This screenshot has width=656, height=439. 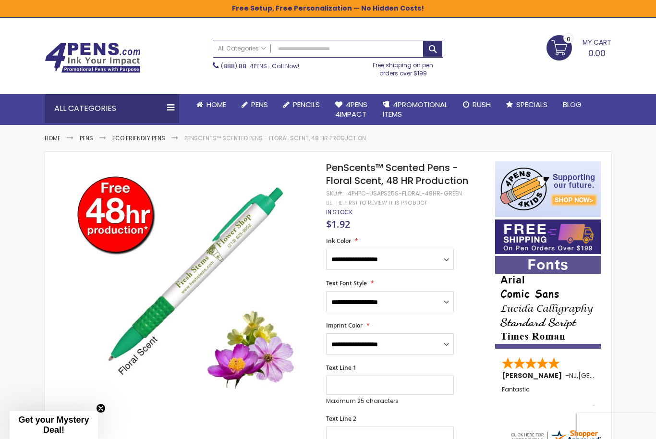 What do you see at coordinates (242, 48) in the screenshot?
I see `span: All Categories` at bounding box center [242, 48].